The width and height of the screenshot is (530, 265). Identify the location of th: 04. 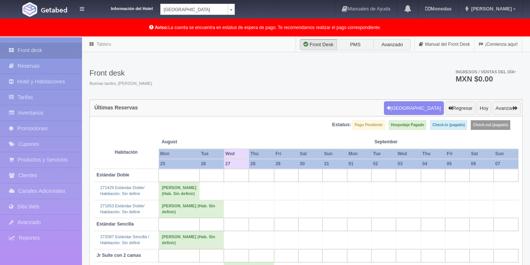
(433, 164).